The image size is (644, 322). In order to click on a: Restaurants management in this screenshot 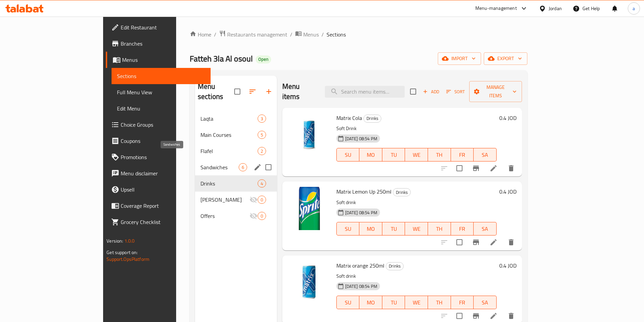, I will do `click(253, 35)`.